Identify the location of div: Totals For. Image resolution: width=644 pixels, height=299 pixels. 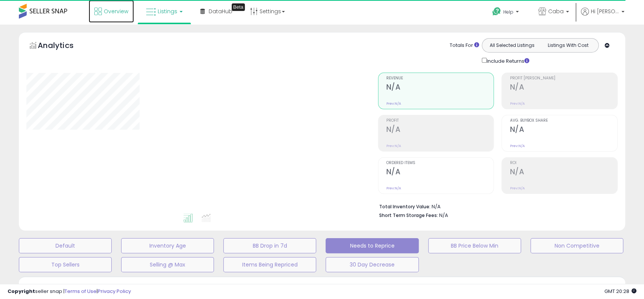
(464, 45).